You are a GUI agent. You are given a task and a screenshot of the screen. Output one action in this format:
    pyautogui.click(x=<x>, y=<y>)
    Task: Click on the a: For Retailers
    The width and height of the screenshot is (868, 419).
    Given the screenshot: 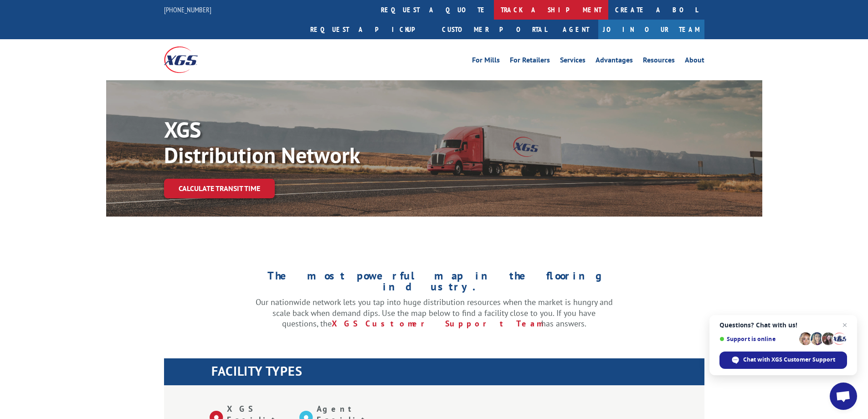 What is the action you would take?
    pyautogui.click(x=530, y=62)
    